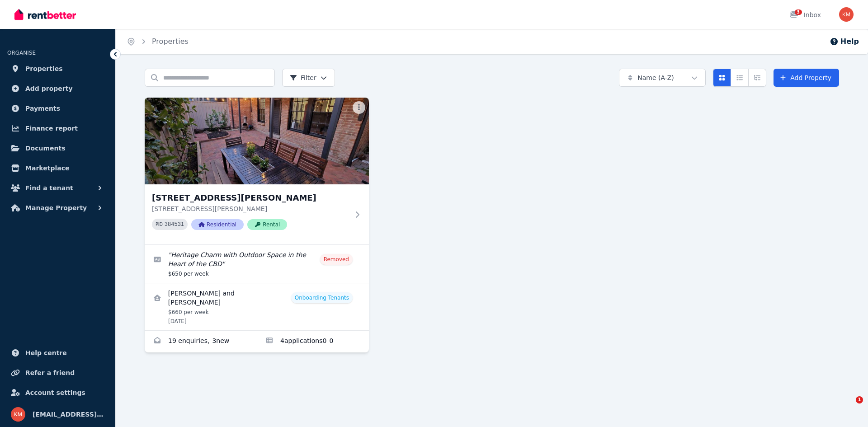 The width and height of the screenshot is (868, 427). What do you see at coordinates (58, 373) in the screenshot?
I see `a: Refer a friend` at bounding box center [58, 373].